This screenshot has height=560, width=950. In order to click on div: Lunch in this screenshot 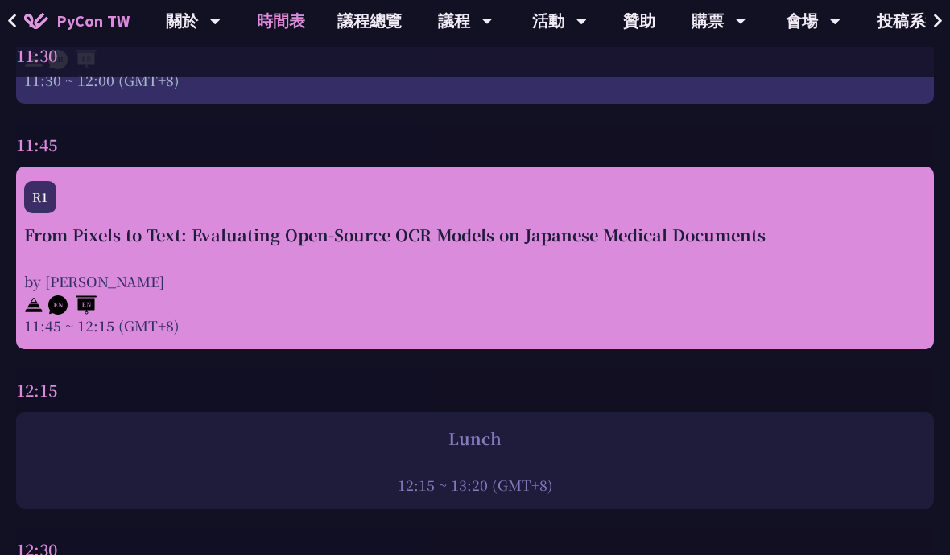, I will do `click(475, 443)`.